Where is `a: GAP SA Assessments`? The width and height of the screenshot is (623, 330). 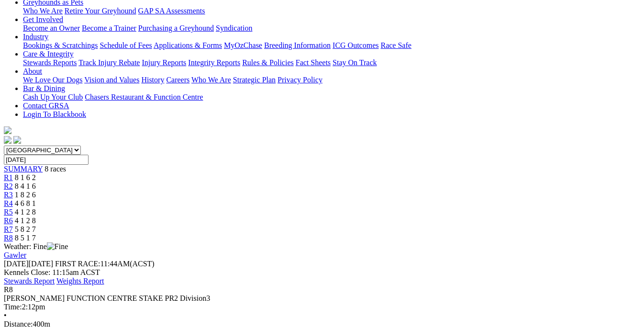
a: GAP SA Assessments is located at coordinates (172, 11).